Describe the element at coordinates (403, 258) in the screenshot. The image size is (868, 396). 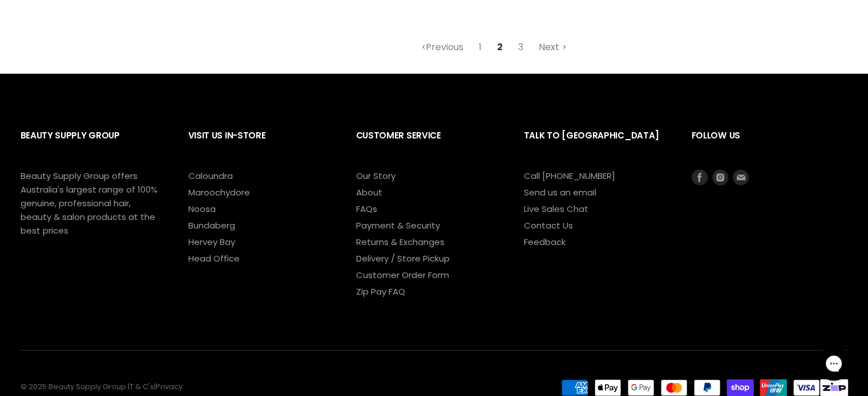
I see `a: Delivery / Store Pickup` at that location.